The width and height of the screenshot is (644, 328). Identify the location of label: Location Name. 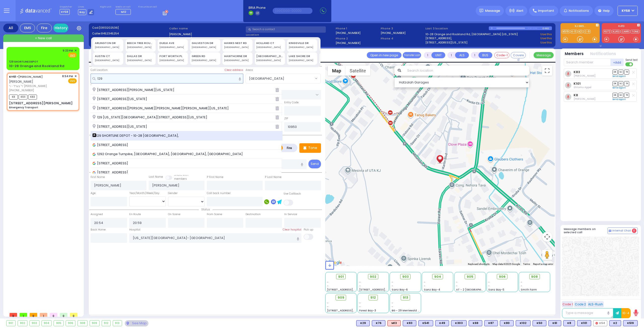
(101, 85).